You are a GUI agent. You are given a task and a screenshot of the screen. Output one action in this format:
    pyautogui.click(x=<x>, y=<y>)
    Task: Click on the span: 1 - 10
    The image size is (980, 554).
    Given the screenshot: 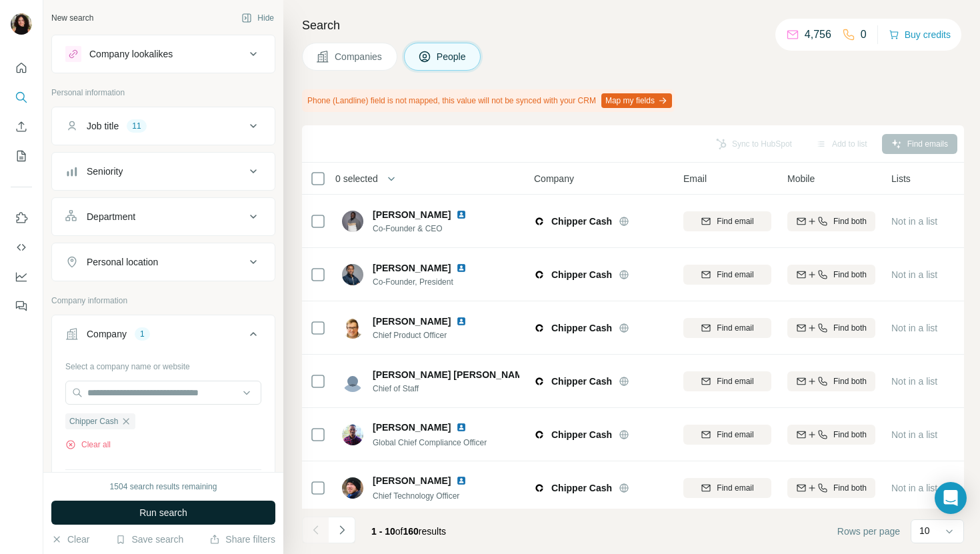 What is the action you would take?
    pyautogui.click(x=384, y=531)
    